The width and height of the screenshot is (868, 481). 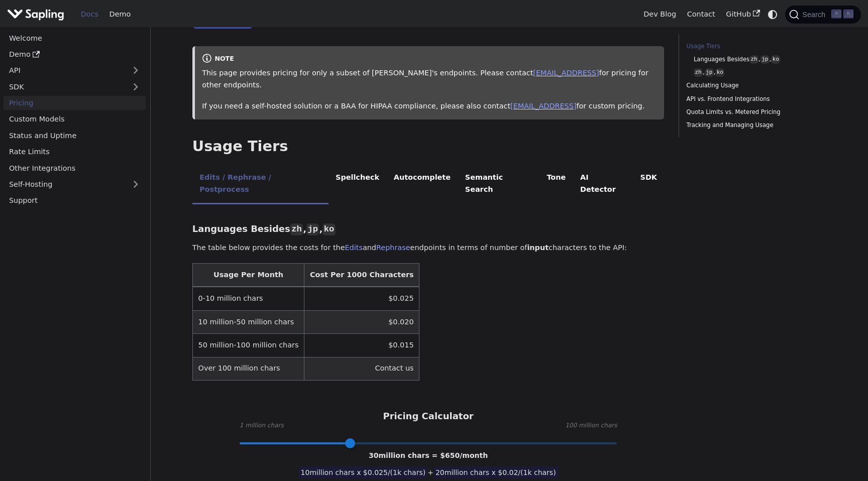 What do you see at coordinates (248, 298) in the screenshot?
I see `td: 0-10 million chars` at bounding box center [248, 298].